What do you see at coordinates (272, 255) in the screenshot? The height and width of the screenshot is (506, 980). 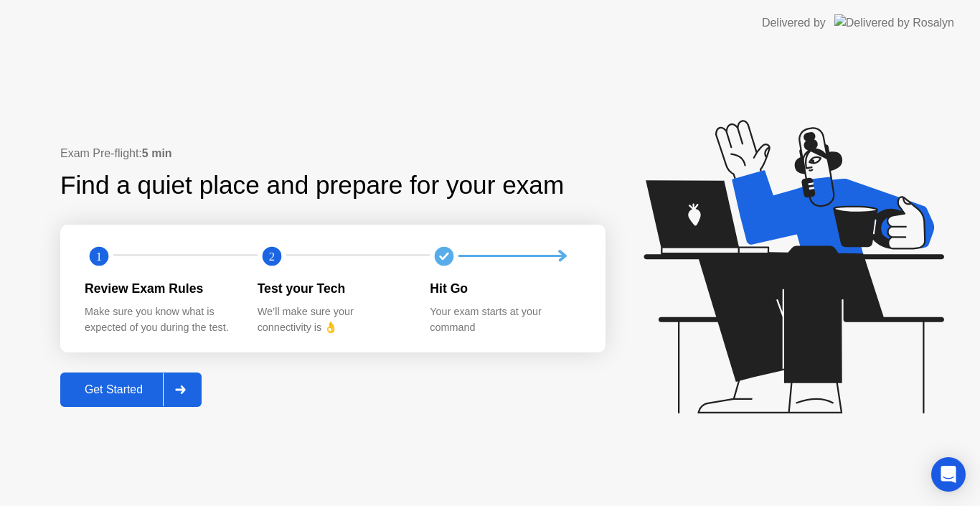 I see `text: 2` at bounding box center [272, 255].